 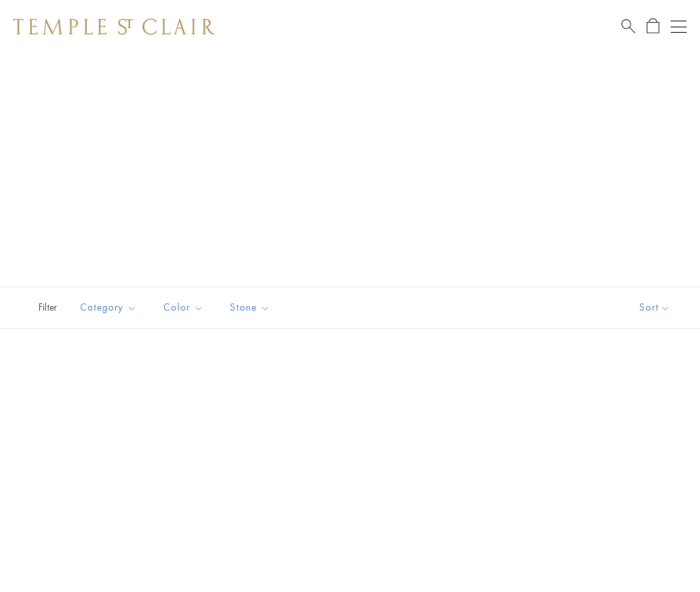 What do you see at coordinates (250, 307) in the screenshot?
I see `button: Stone` at bounding box center [250, 307].